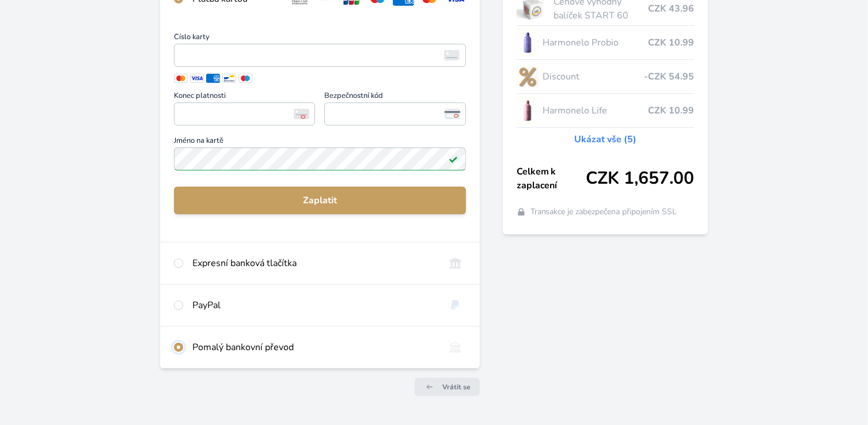 This screenshot has width=868, height=425. I want to click on img: discount-lo.png, so click(527, 77).